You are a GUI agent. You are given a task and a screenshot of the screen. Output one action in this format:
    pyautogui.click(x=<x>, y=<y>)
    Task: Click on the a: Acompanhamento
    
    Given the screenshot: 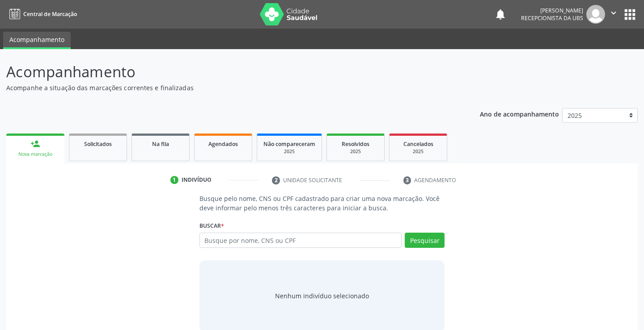 What is the action you would take?
    pyautogui.click(x=36, y=40)
    